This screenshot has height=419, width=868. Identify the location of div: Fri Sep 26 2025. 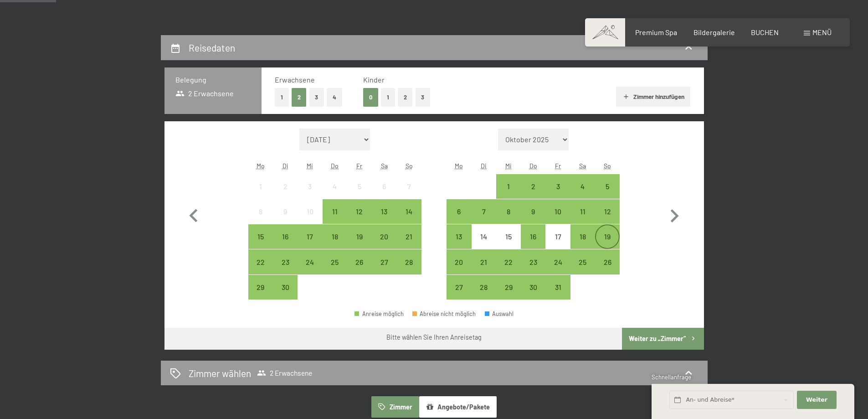
(360, 262).